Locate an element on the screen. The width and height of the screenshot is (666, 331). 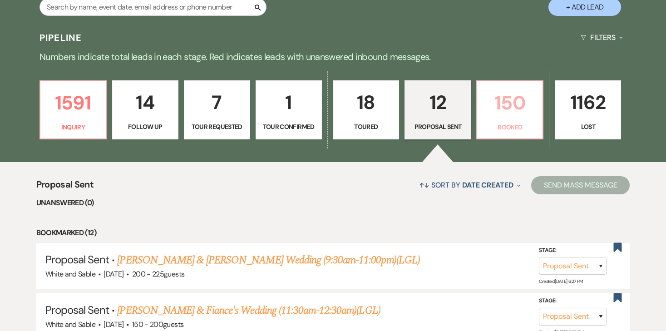
p: 12 is located at coordinates (437, 102).